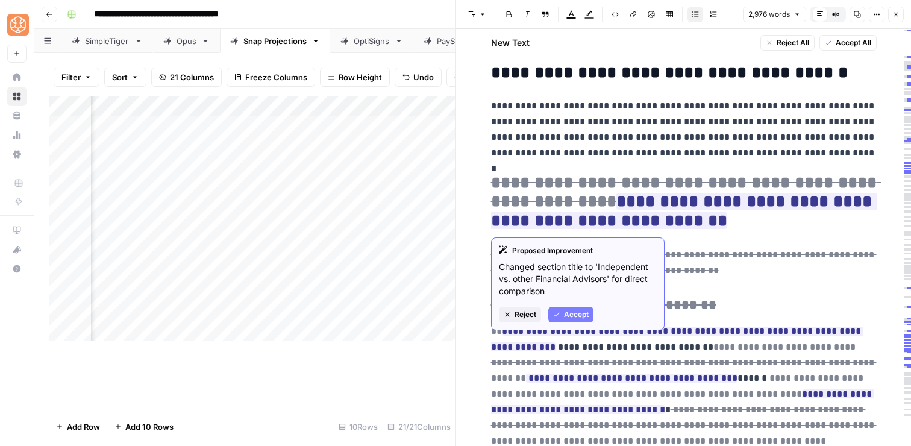 The width and height of the screenshot is (911, 446). Describe the element at coordinates (77, 77) in the screenshot. I see `button: Filter` at that location.